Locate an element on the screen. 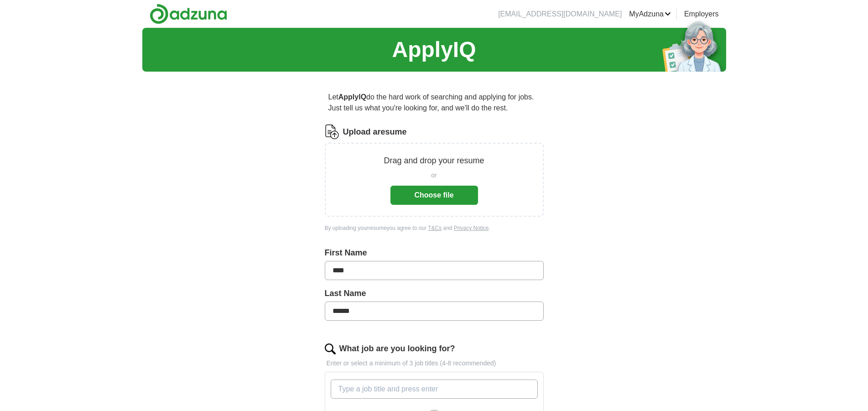 The image size is (868, 411). div: By uploading your resume you agree to our and . is located at coordinates (434, 229).